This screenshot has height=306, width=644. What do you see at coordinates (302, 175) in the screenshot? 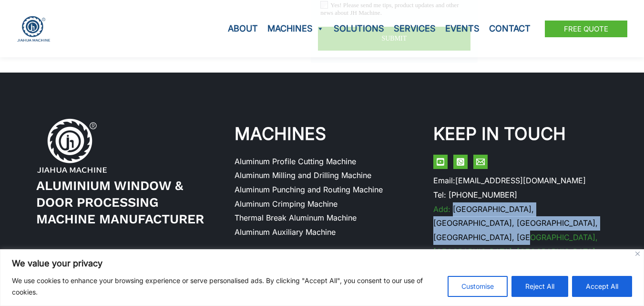
I see `a: Aluminum Milling and Drilling Machine` at bounding box center [302, 175].